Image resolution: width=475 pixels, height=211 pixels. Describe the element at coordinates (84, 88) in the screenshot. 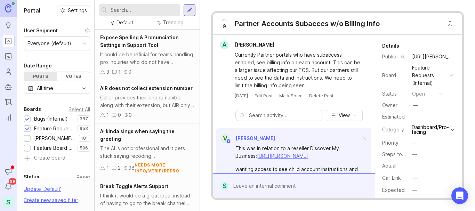

I see `svg: toggle icon` at that location.